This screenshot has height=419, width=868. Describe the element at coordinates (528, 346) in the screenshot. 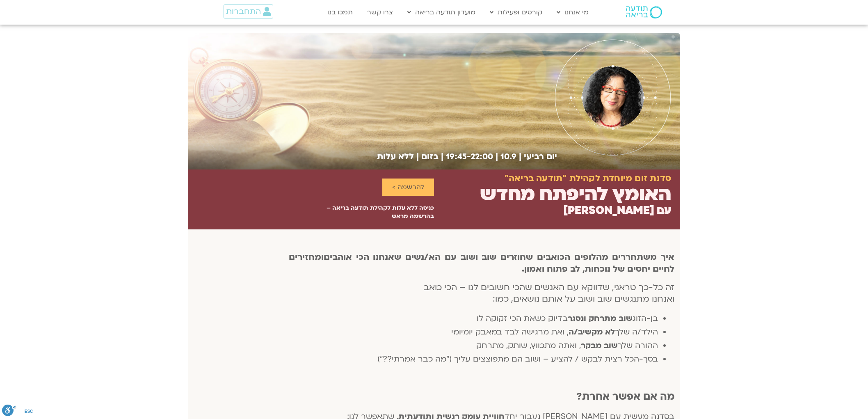

I see `span: , ואתה מתכווץ, שותק, מתרחק` at that location.